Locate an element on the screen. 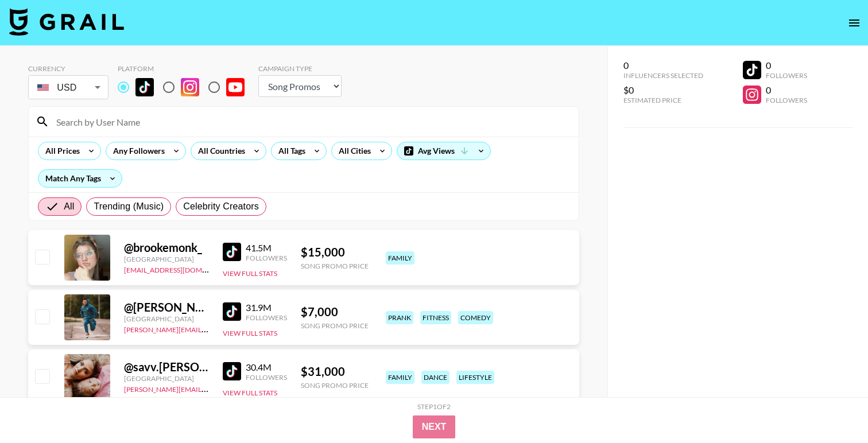 Image resolution: width=868 pixels, height=443 pixels. div: All Countries is located at coordinates (219, 151).